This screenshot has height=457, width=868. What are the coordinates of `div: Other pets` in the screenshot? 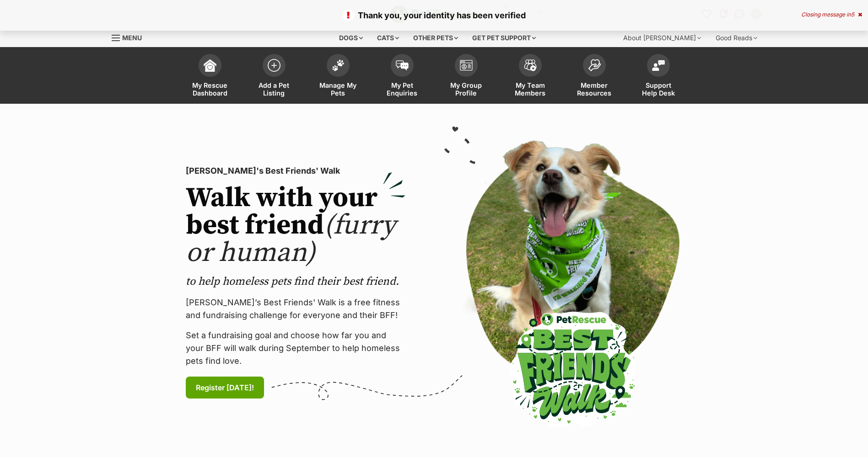 It's located at (436, 38).